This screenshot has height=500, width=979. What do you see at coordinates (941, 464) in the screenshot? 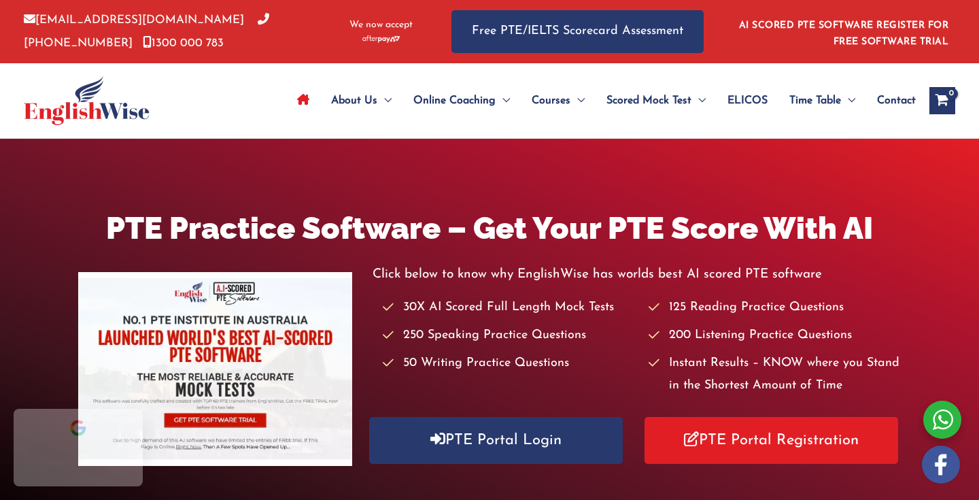
I see `img: white-facebook.png` at bounding box center [941, 464].